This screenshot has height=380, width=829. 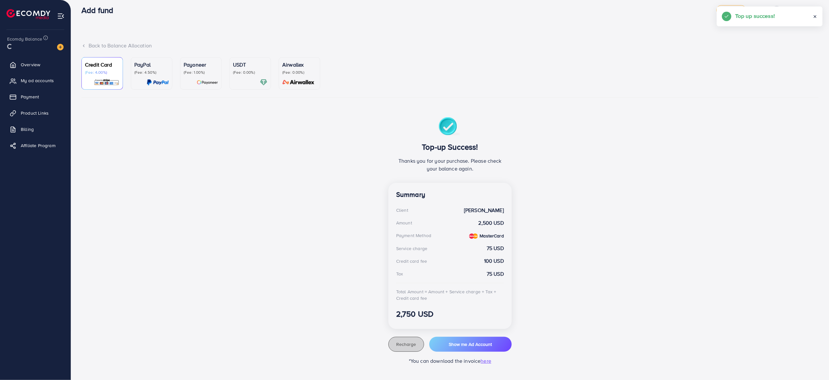 What do you see at coordinates (35, 113) in the screenshot?
I see `a: Product Links` at bounding box center [35, 113].